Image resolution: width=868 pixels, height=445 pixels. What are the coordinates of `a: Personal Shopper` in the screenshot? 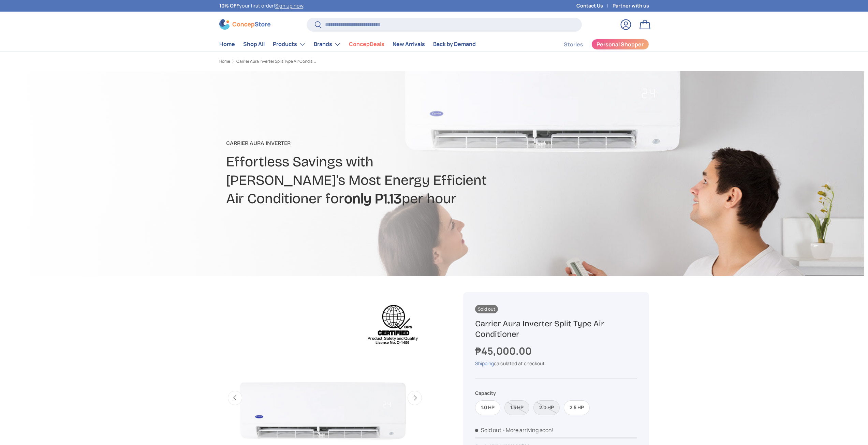 It's located at (620, 44).